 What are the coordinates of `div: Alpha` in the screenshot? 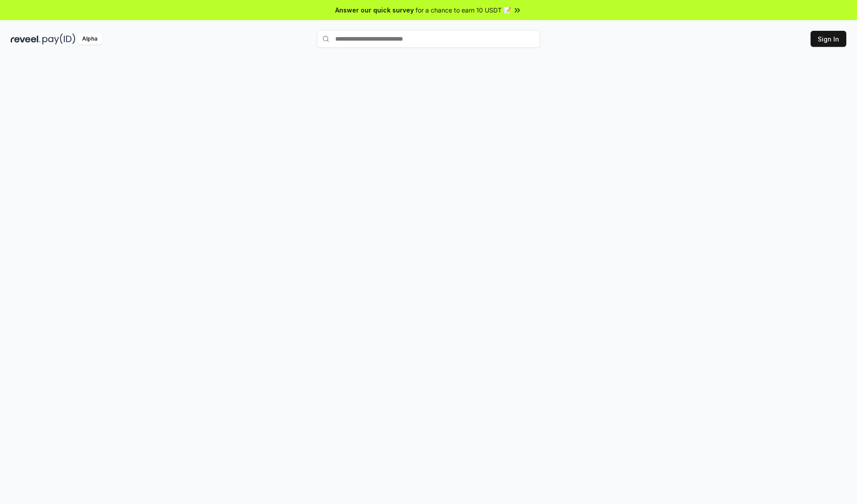 It's located at (90, 39).